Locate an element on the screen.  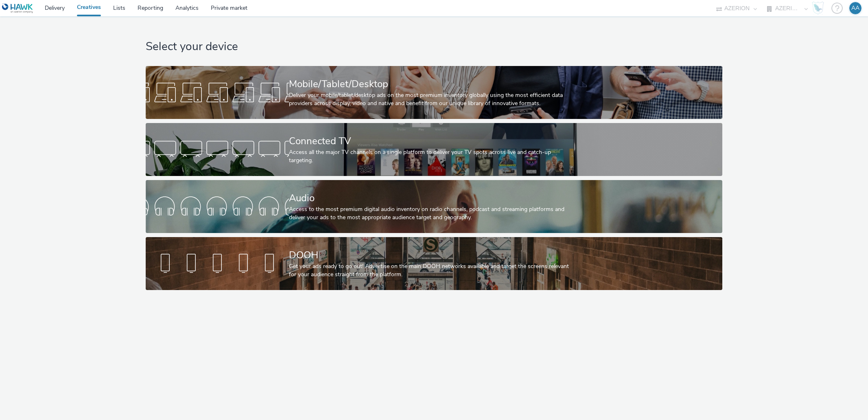
div: Audio is located at coordinates (432, 198).